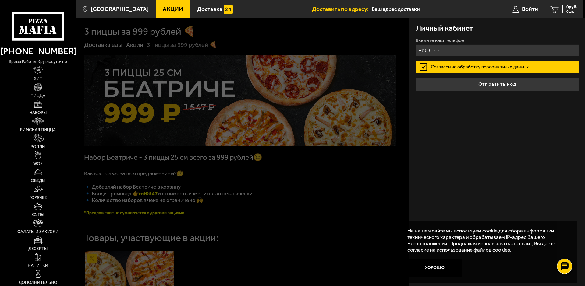  Describe the element at coordinates (497, 41) in the screenshot. I see `label: Введите ваш телефон` at that location.